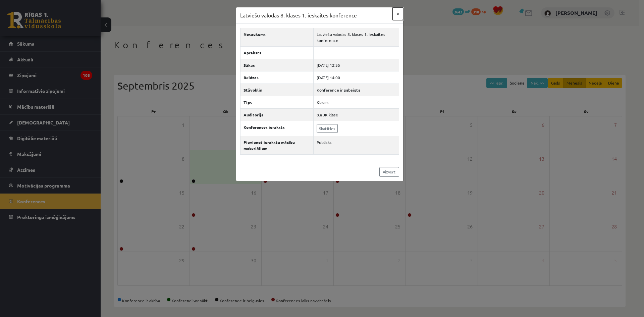 This screenshot has height=317, width=644. I want to click on td: Publisks, so click(356, 145).